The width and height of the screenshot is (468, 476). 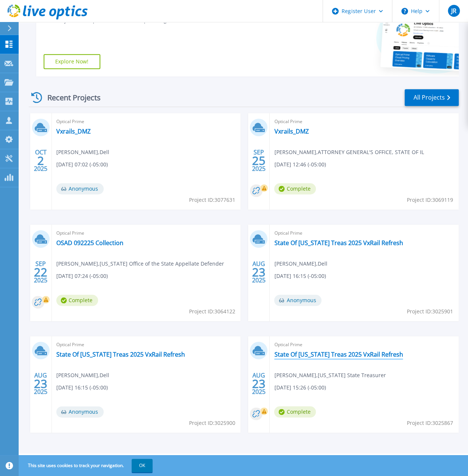 What do you see at coordinates (430, 311) in the screenshot?
I see `span: Project ID: 3025901` at bounding box center [430, 311].